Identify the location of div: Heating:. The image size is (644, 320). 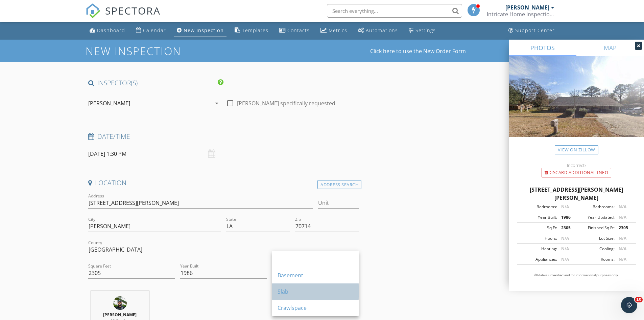
(538, 249).